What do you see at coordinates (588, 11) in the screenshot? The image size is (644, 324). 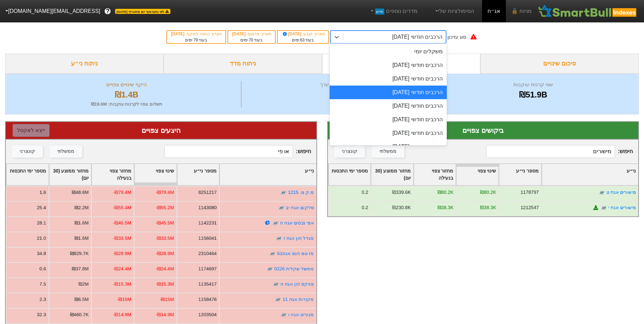 I see `img: SmartBull` at bounding box center [588, 11].